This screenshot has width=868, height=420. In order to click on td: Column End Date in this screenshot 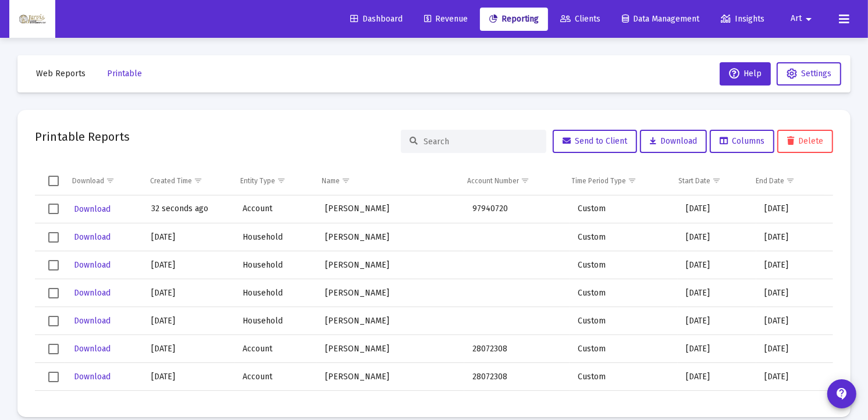, I will do `click(785, 181)`.